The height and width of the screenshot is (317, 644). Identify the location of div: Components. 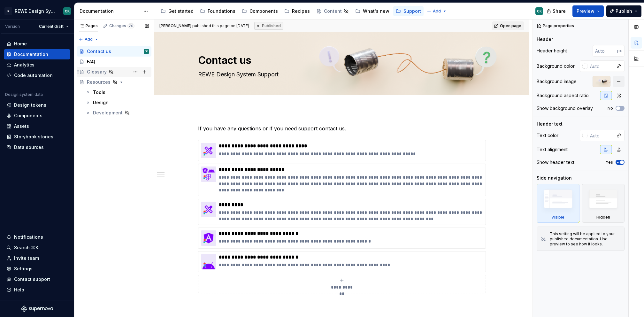
(28, 116).